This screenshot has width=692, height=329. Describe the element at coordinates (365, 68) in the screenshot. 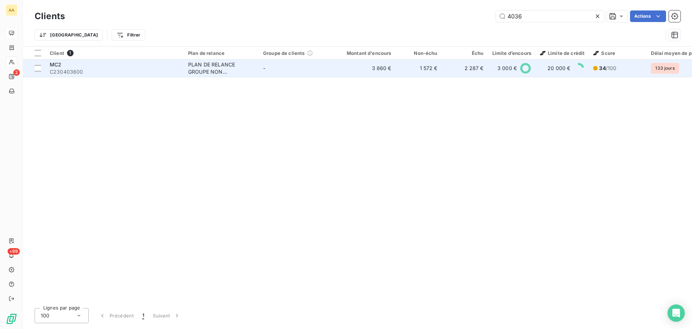

I see `td: 3 860 €` at that location.